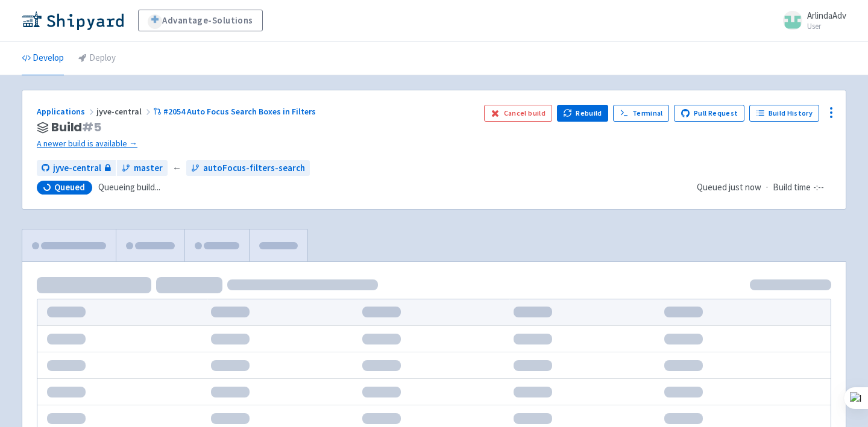  What do you see at coordinates (583, 113) in the screenshot?
I see `button: Rebuild` at bounding box center [583, 113].